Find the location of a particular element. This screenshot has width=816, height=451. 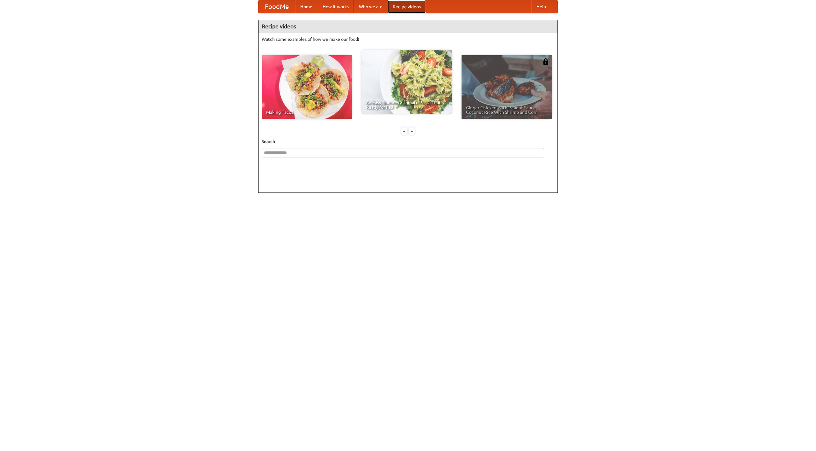

p: Watch some examples of how we make our food! is located at coordinates (408, 39).